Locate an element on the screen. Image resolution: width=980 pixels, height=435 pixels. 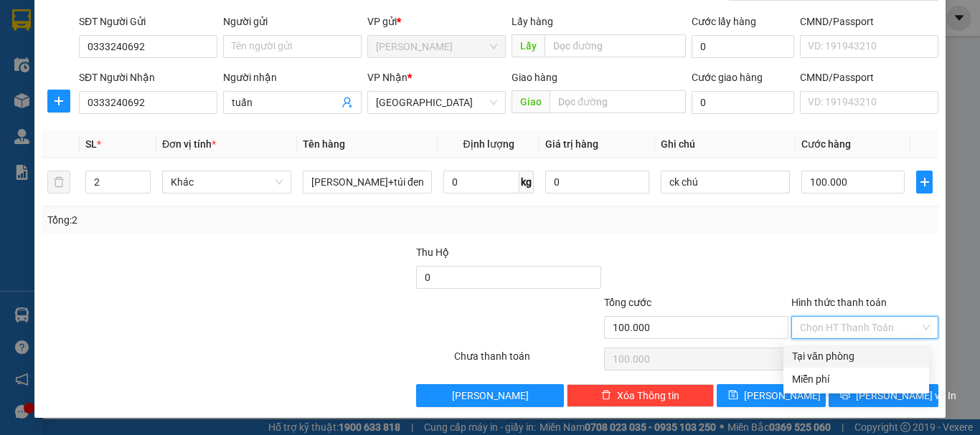
span: Đà Lạt is located at coordinates (436, 103).